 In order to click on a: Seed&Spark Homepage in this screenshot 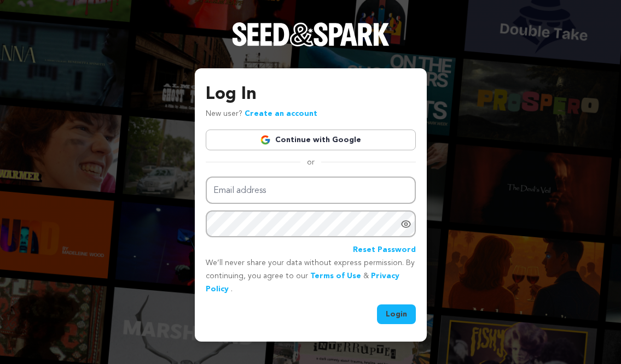, I will do `click(310, 45)`.